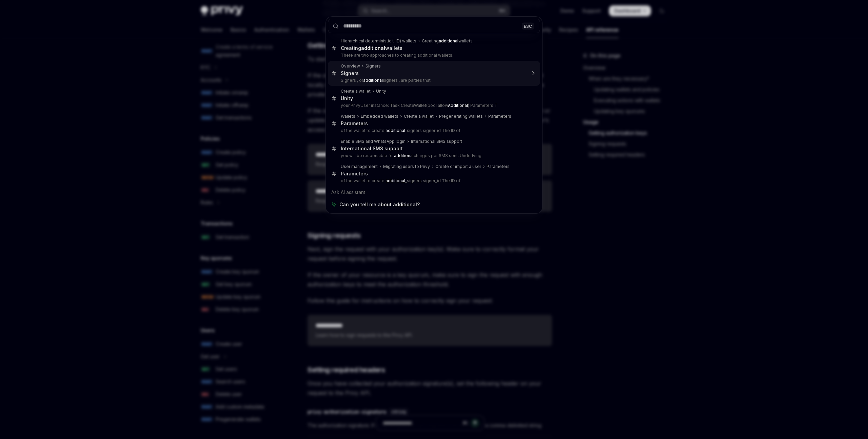 This screenshot has width=868, height=439. Describe the element at coordinates (458, 105) in the screenshot. I see `b: Additional` at that location.